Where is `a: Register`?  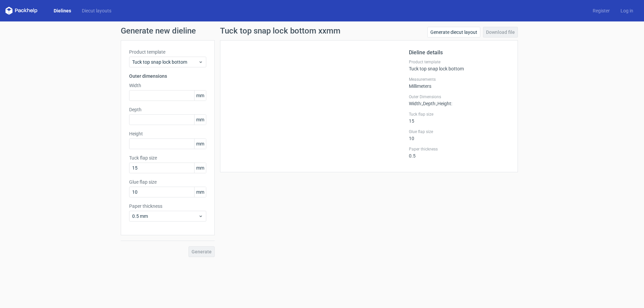 a: Register is located at coordinates (601, 11).